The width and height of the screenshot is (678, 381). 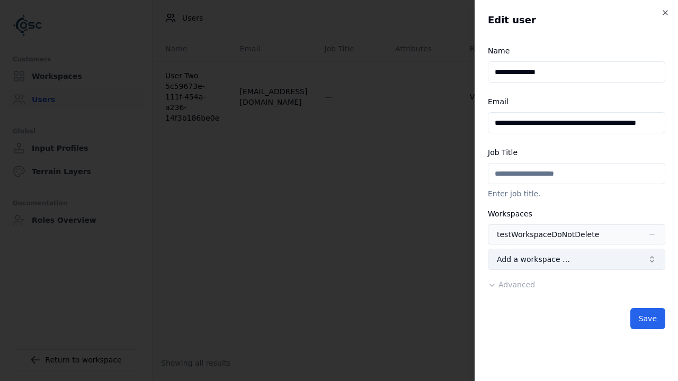 I want to click on label: Email, so click(x=498, y=102).